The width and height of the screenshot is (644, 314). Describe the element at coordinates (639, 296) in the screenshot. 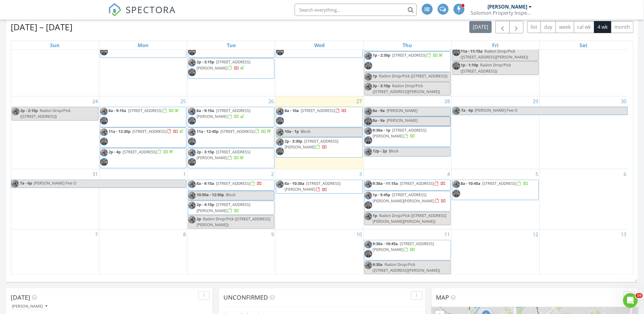

I see `span: 10` at that location.